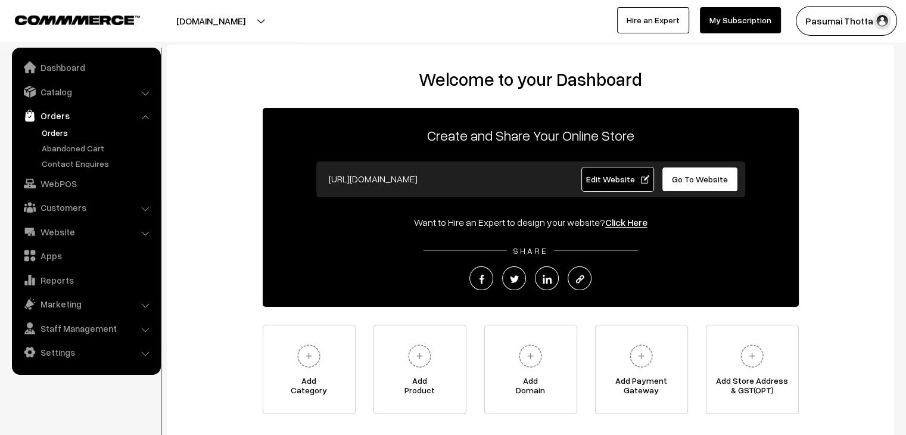  I want to click on h2: Welcome to your Dashboard, so click(530, 79).